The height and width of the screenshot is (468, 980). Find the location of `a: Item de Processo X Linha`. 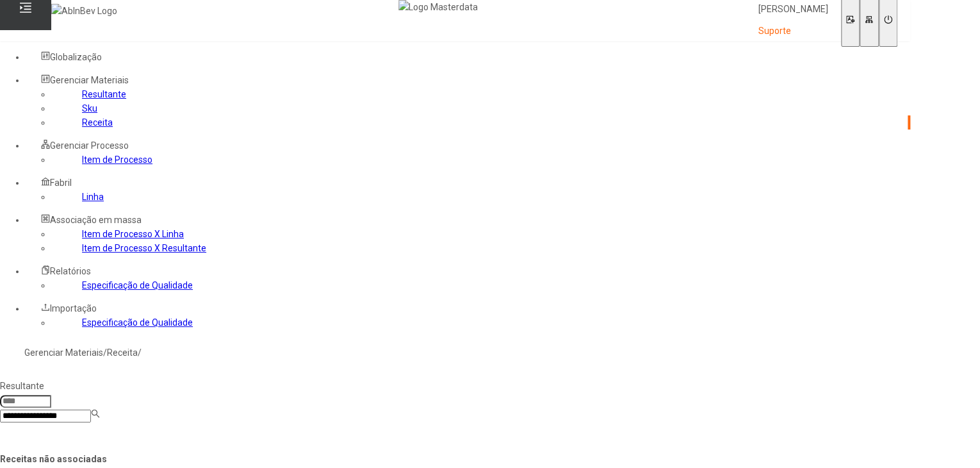

a: Item de Processo X Linha is located at coordinates (133, 234).